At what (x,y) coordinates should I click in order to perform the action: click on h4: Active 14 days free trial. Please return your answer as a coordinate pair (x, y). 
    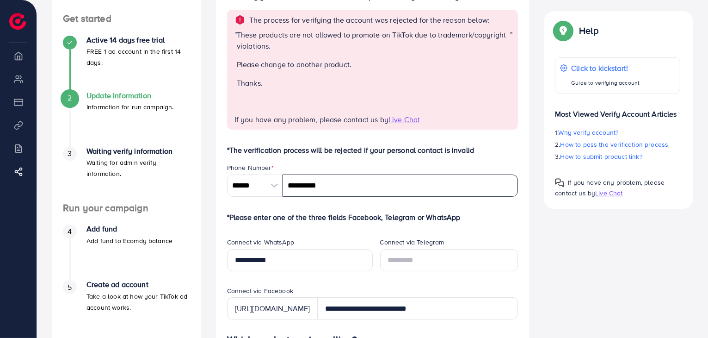
    Looking at the image, I should click on (138, 40).